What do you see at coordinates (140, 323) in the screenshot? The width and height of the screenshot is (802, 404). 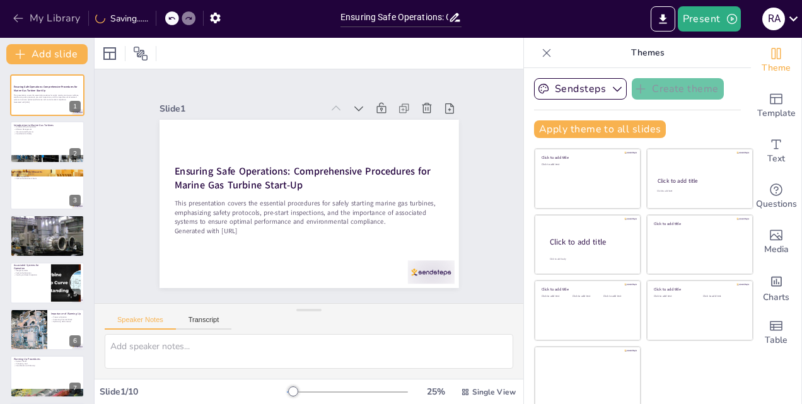 I see `button: Speaker Notes` at bounding box center [140, 323].